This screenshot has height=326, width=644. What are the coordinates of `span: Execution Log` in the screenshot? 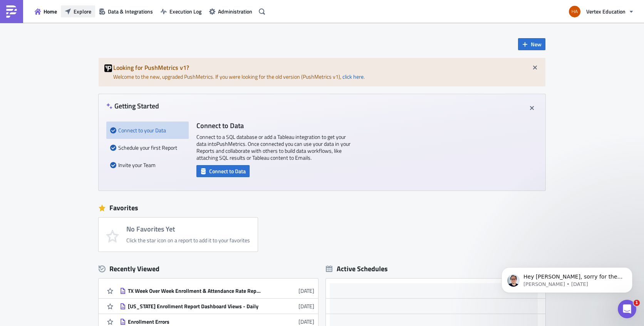 It's located at (185, 11).